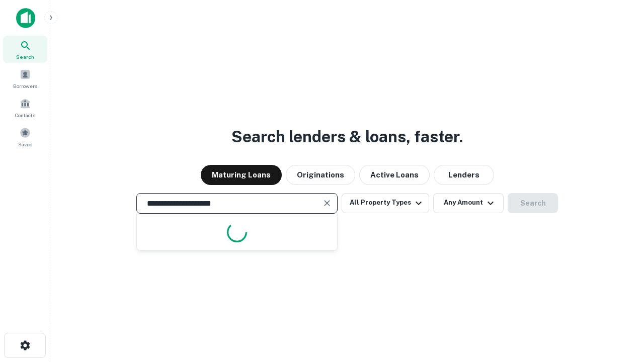  Describe the element at coordinates (25, 49) in the screenshot. I see `div: Search` at that location.